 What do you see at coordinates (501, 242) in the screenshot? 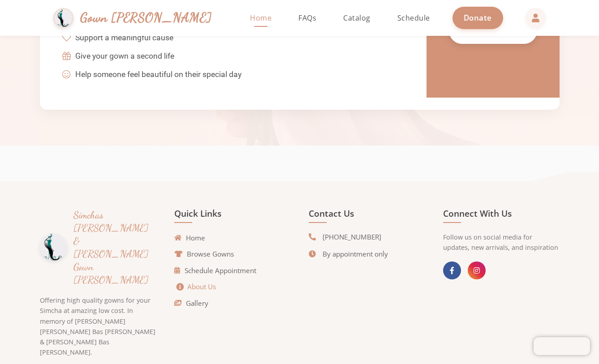
I see `p: Follow us on social media for updates, new arrivals, and inspiration` at bounding box center [501, 242].